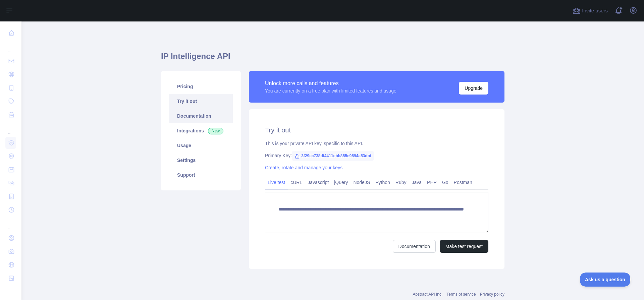  Describe the element at coordinates (427, 294) in the screenshot. I see `a: Abstract API Inc.` at that location.